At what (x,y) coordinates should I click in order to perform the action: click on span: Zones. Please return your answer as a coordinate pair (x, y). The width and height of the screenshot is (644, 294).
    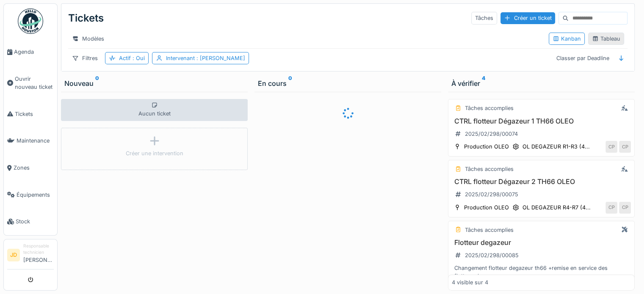
    Looking at the image, I should click on (33, 167).